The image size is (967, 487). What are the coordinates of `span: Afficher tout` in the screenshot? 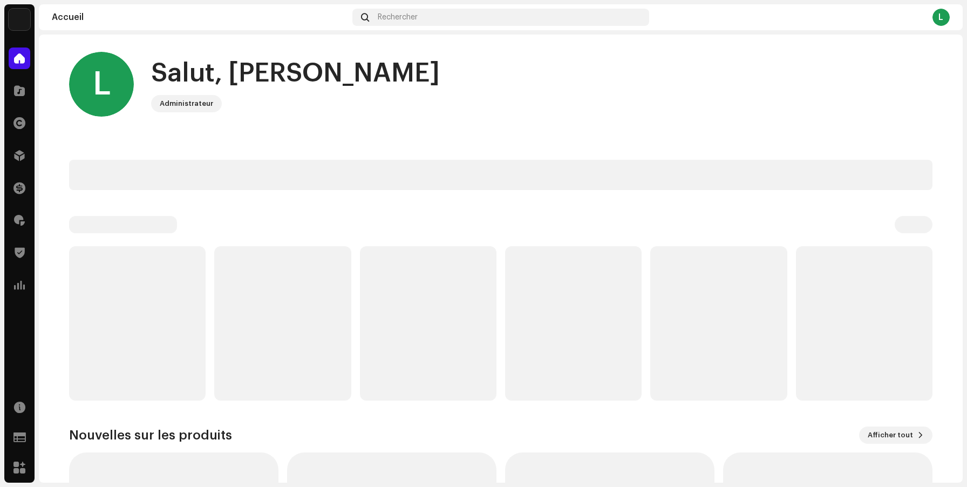 It's located at (891, 435).